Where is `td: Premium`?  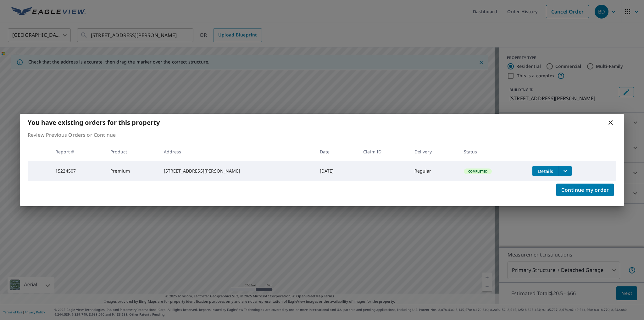 td: Premium is located at coordinates (131, 171).